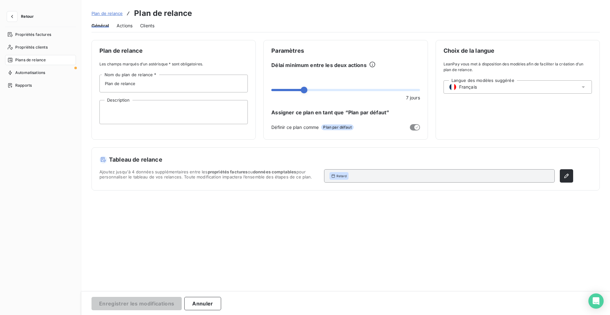 This screenshot has height=315, width=610. Describe the element at coordinates (209, 176) in the screenshot. I see `span: Ajoutez jusqu'à 4 données supplémentaires entre les ou pour personnaliser le tableau de vos relan...` at that location.